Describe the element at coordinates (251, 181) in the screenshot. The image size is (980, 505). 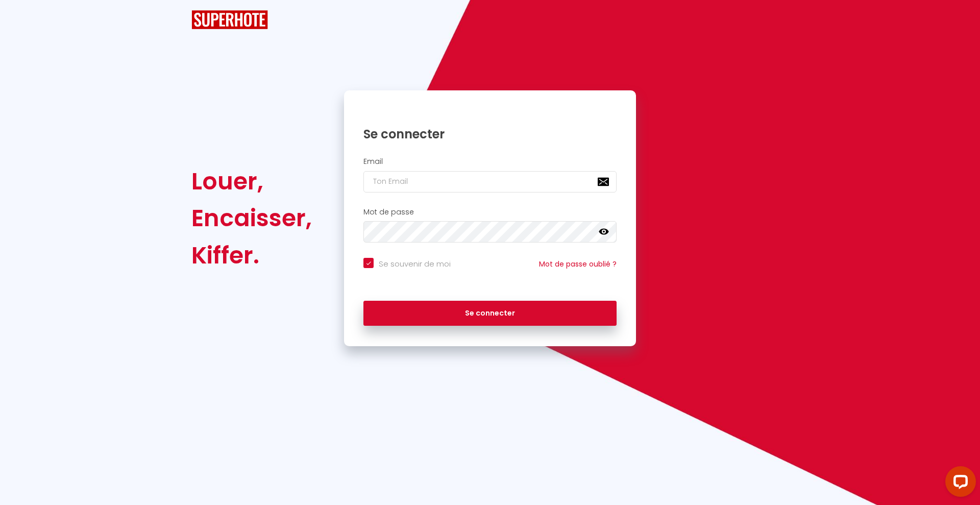
I see `div: Louer,` at that location.